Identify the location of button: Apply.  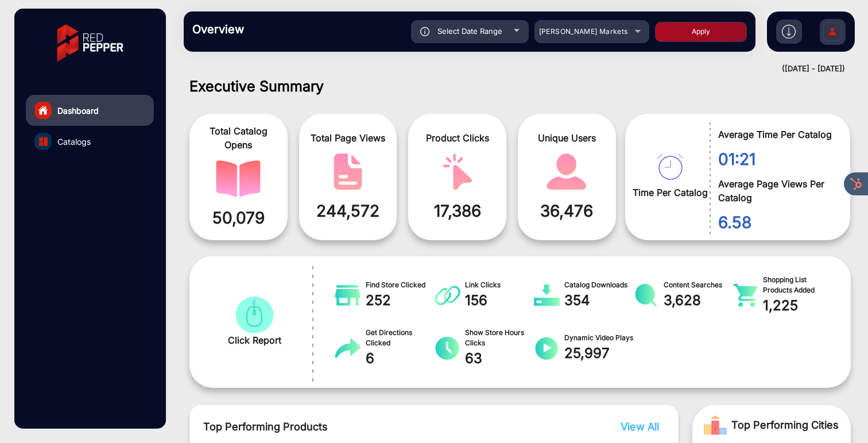
(701, 32).